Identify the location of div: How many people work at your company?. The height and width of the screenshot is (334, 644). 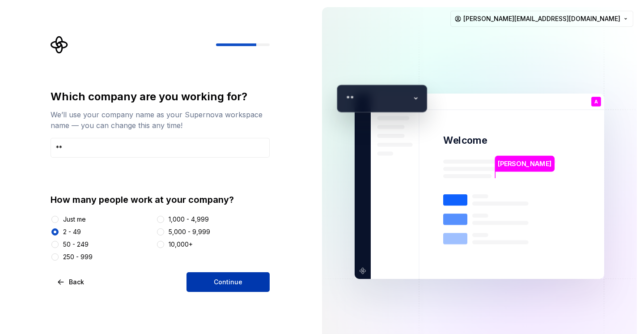
(160, 200).